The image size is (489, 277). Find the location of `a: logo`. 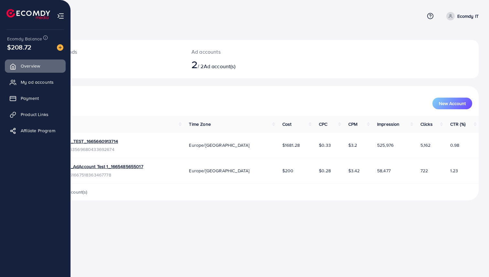

a: logo is located at coordinates (28, 14).